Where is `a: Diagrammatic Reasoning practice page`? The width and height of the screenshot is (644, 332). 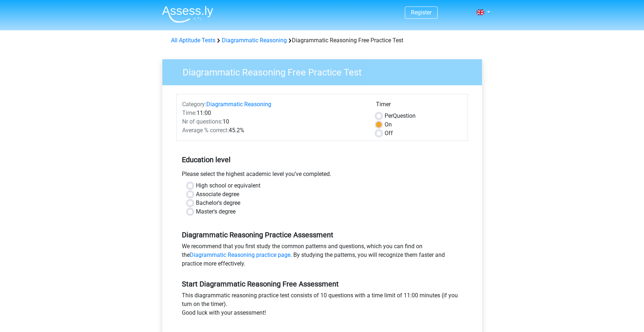 a: Diagrammatic Reasoning practice page is located at coordinates (240, 255).